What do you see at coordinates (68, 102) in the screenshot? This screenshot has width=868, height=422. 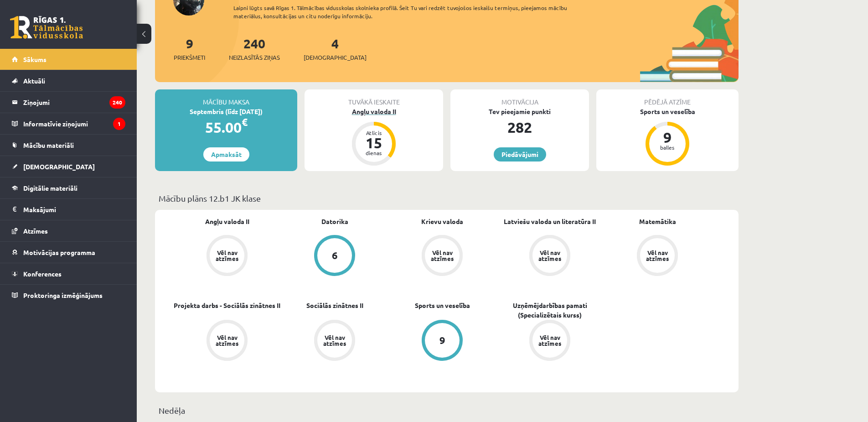 I see `a: Ziņojumi240` at bounding box center [68, 102].